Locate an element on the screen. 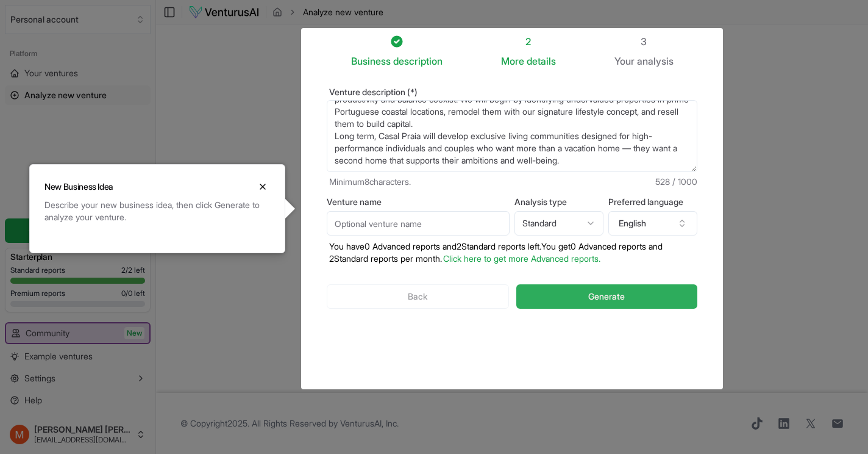 This screenshot has width=868, height=454. span: analysis is located at coordinates (655, 61).